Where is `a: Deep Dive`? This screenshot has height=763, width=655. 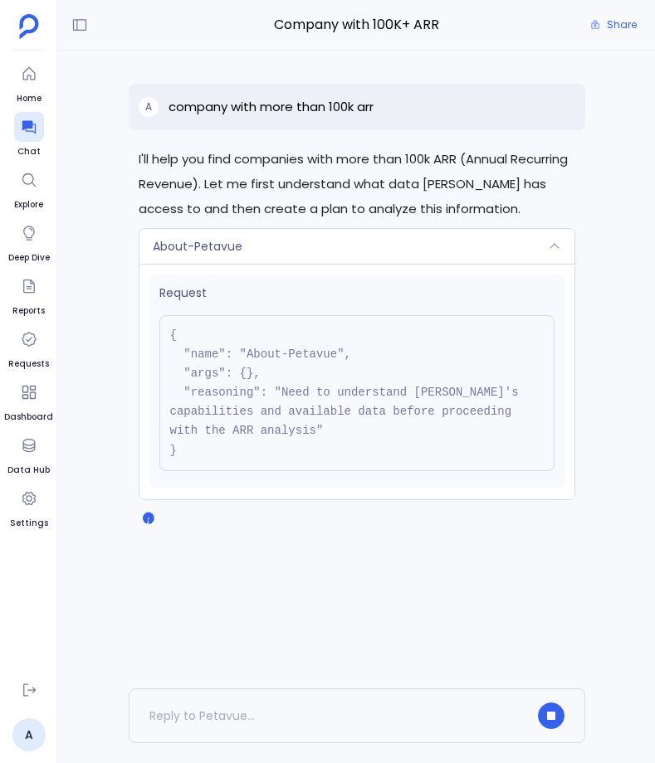 a: Deep Dive is located at coordinates (29, 241).